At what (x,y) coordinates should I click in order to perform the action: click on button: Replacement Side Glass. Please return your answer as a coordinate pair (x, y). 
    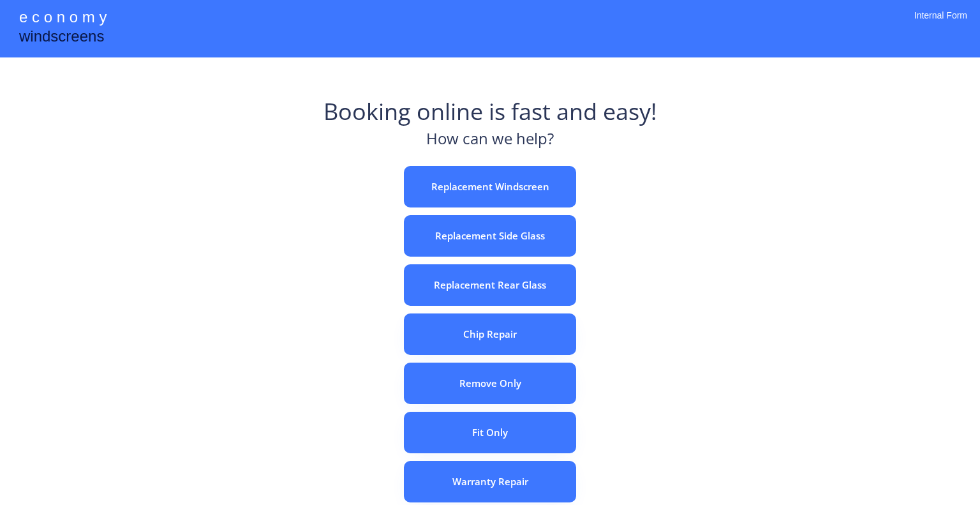
    Looking at the image, I should click on (490, 236).